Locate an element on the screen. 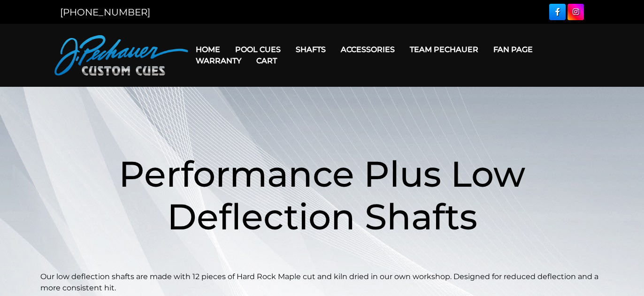  a: Warranty is located at coordinates (218, 61).